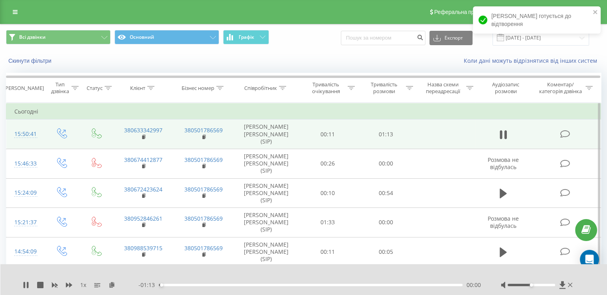 This screenshot has height=295, width=607. I want to click on a: 380952846261, so click(143, 218).